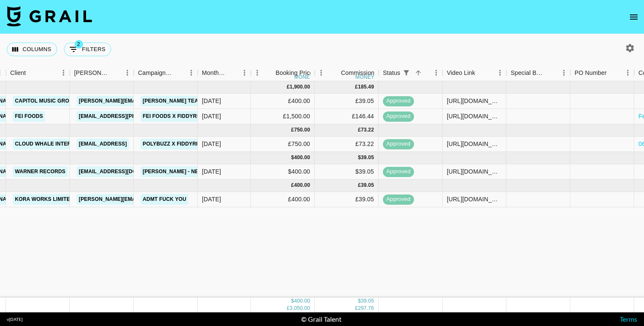 This screenshot has width=644, height=326. I want to click on div: £146.44, so click(347, 116).